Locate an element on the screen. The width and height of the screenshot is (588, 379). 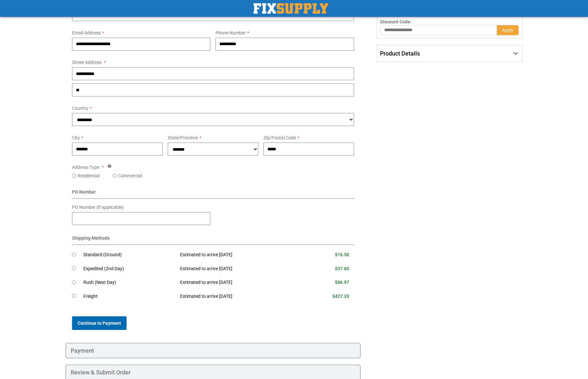
label: Residential is located at coordinates (89, 176).